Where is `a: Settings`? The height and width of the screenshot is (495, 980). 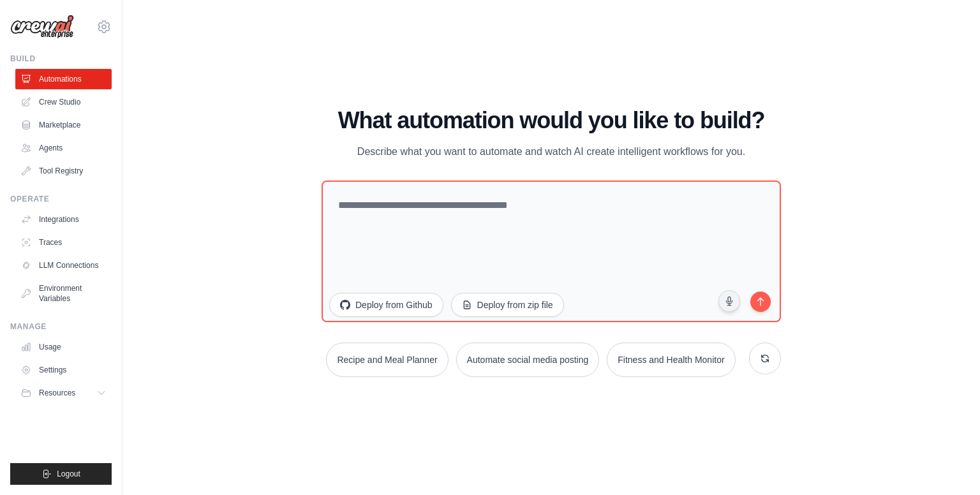 a: Settings is located at coordinates (63, 370).